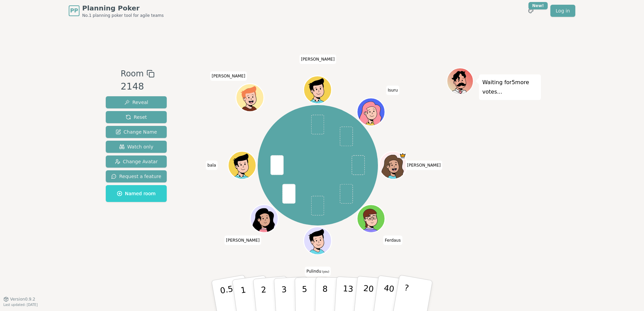 The width and height of the screenshot is (644, 311). What do you see at coordinates (116, 11) in the screenshot?
I see `a: PPPlanning PokerNo.1 planning poker tool for agile teams` at bounding box center [116, 11].